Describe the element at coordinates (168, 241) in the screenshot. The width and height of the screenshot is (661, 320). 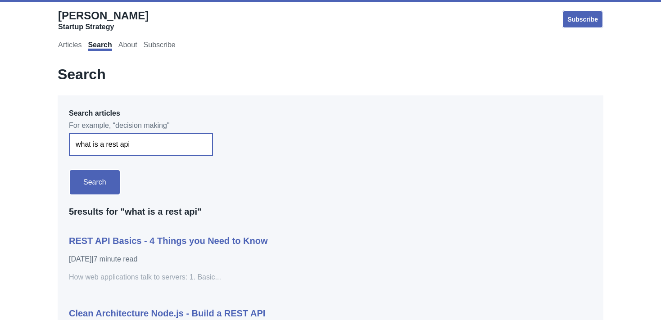
I see `a: REST API Basics - 4 Things you Need to Know` at that location.